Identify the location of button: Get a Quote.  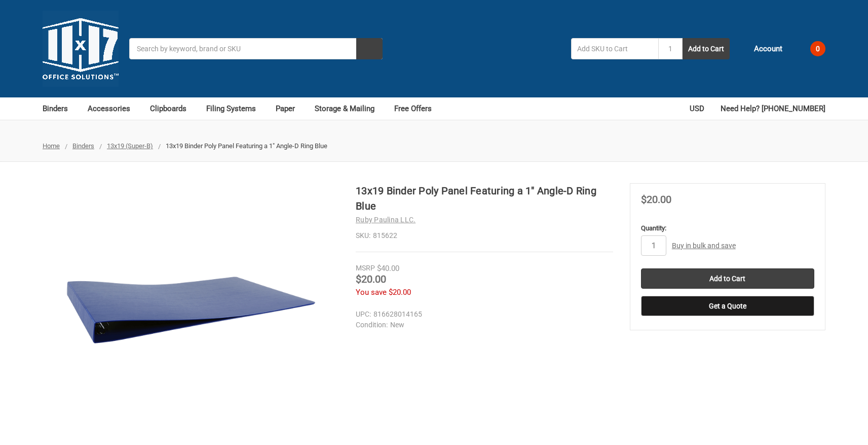
(728, 305).